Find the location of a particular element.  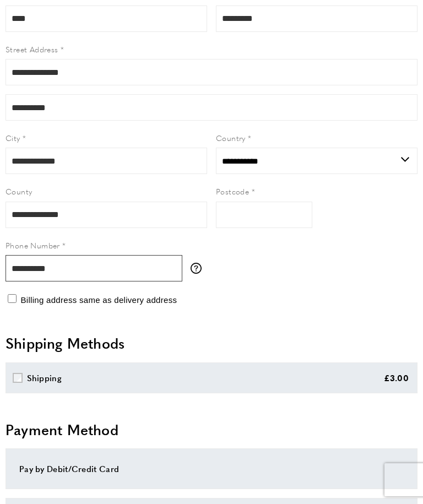

span: Postcode is located at coordinates (233, 191).